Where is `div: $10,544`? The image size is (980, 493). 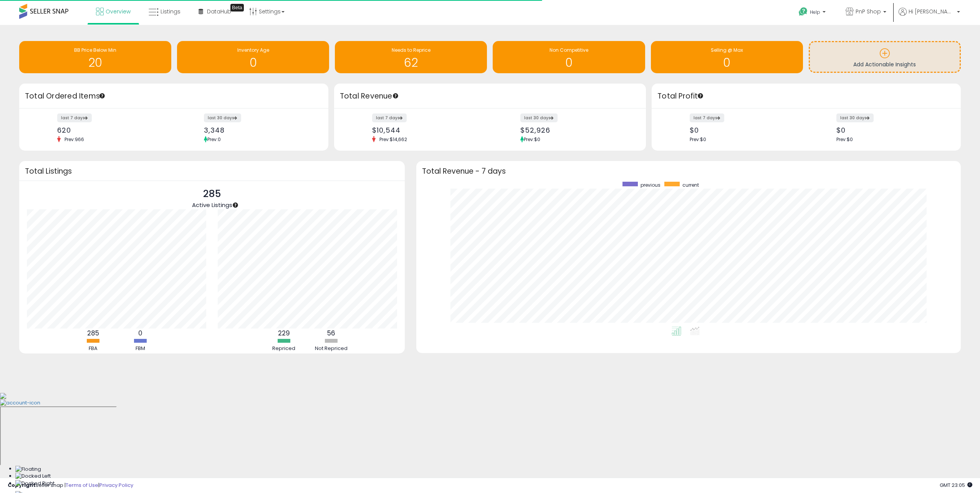
div: $10,544 is located at coordinates (428, 130).